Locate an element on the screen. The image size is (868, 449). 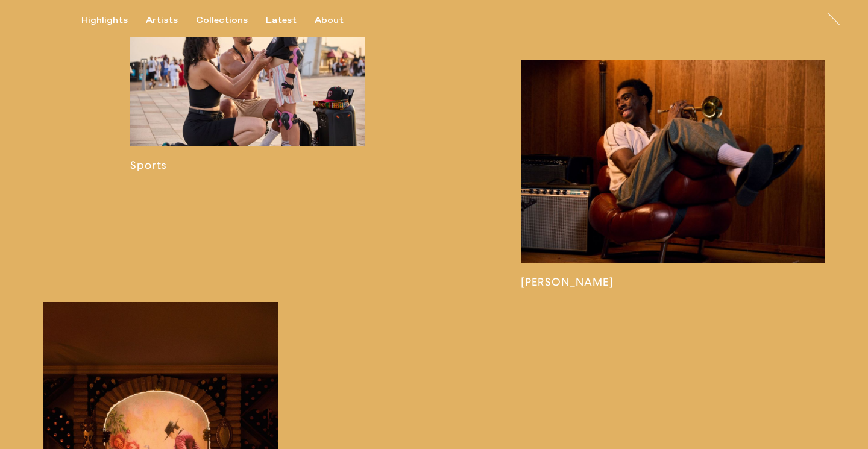
div: Collections is located at coordinates (222, 21).